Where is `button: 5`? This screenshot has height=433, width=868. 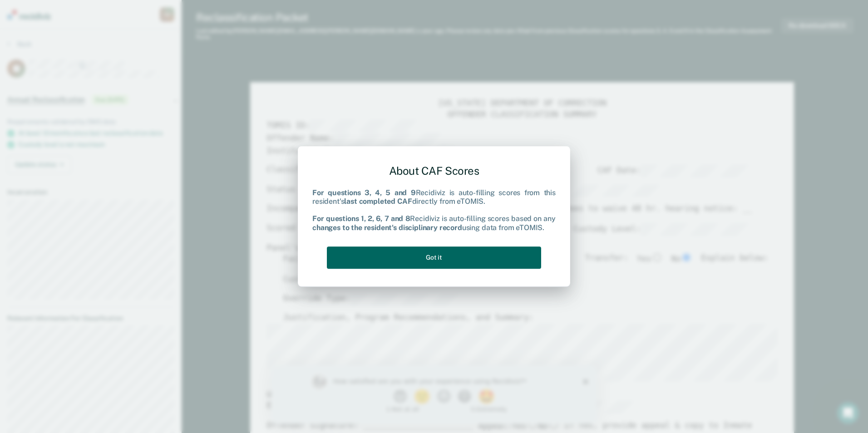
button: 5 is located at coordinates (216, 31).